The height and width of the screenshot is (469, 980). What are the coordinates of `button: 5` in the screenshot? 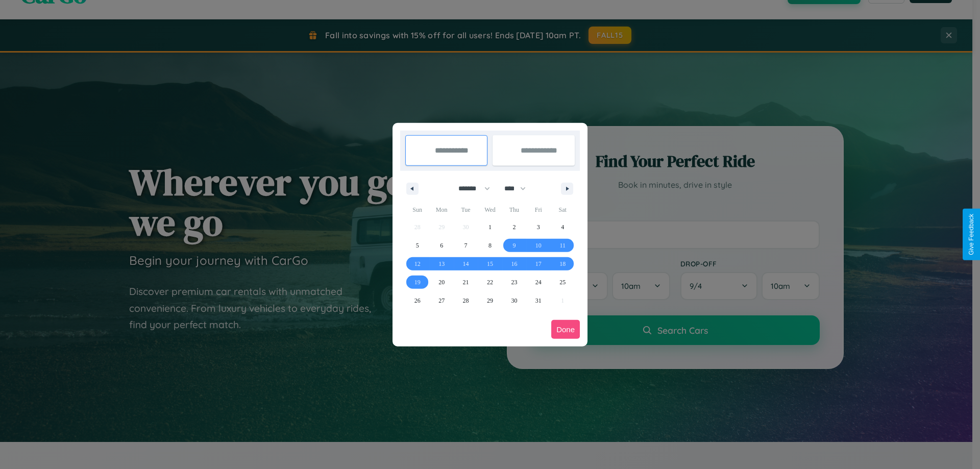 It's located at (417, 246).